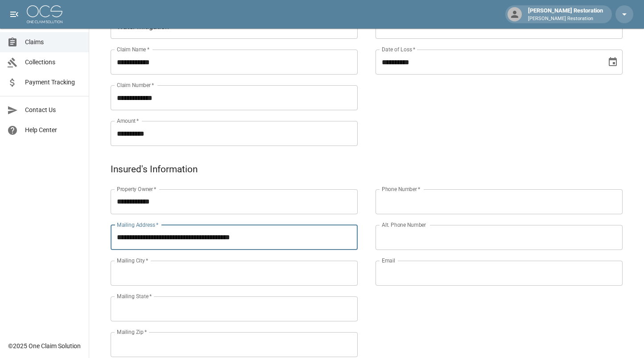  Describe the element at coordinates (45, 14) in the screenshot. I see `img: ocs-logo-white-transparent.png` at that location.